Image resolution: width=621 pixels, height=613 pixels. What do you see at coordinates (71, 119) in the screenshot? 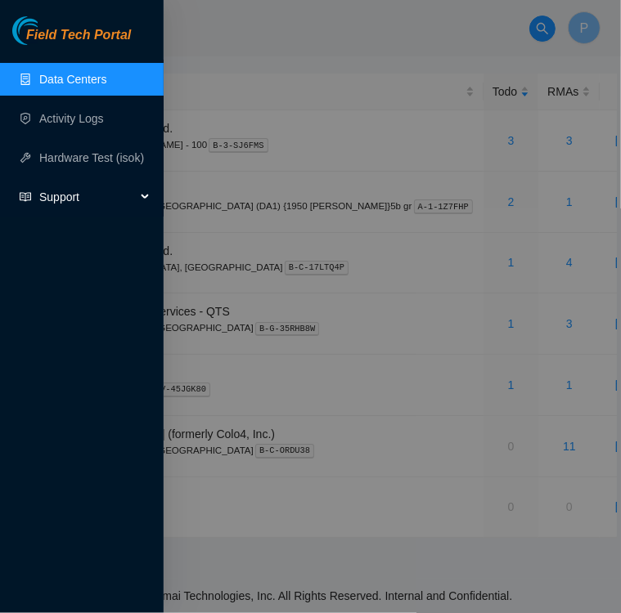
I see `a: Activity Logs` at bounding box center [71, 119].